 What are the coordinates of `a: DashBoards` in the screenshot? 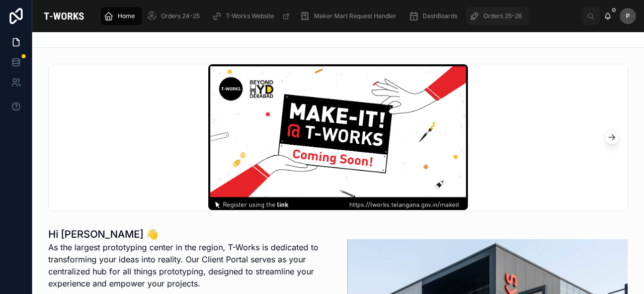 It's located at (434, 16).